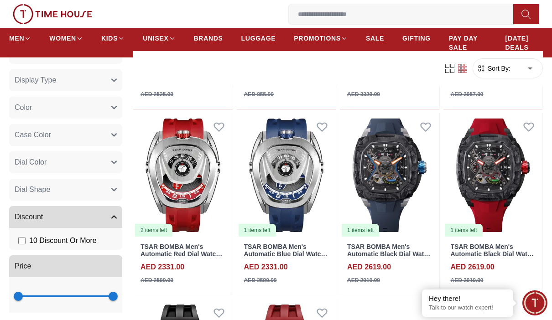 The width and height of the screenshot is (552, 320). I want to click on span: Color, so click(23, 108).